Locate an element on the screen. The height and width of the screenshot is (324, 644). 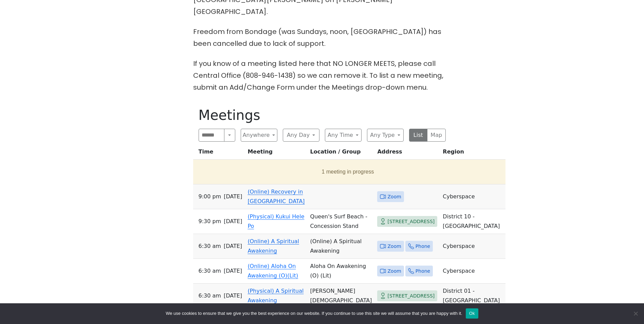
button: Search is located at coordinates (230, 135).